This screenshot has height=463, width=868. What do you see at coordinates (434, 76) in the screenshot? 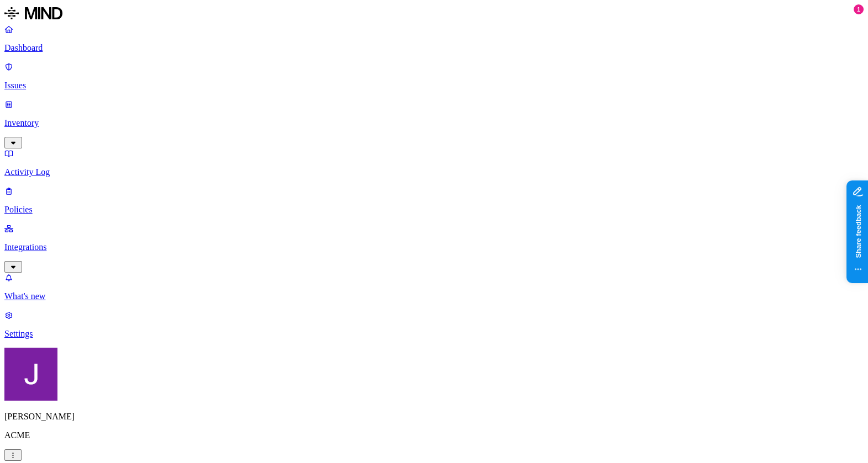
I see `a: Issues` at bounding box center [434, 76].